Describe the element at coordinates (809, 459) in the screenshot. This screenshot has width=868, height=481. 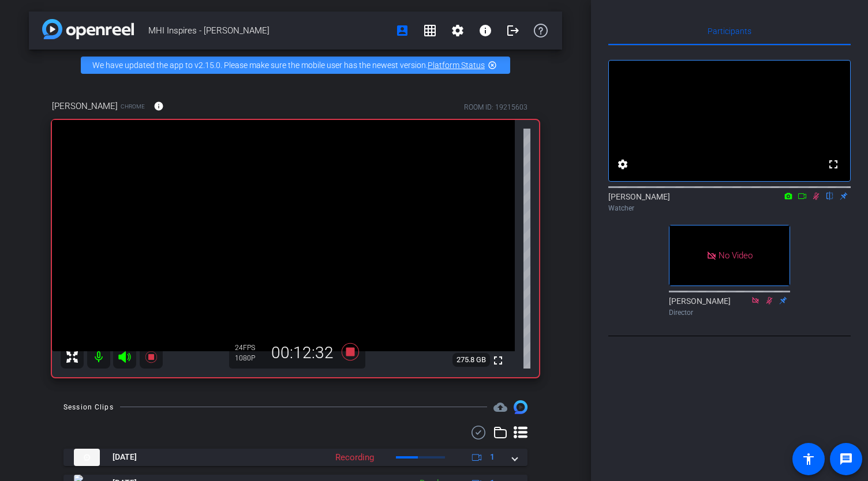
I see `mat-icon: accessibility` at that location.